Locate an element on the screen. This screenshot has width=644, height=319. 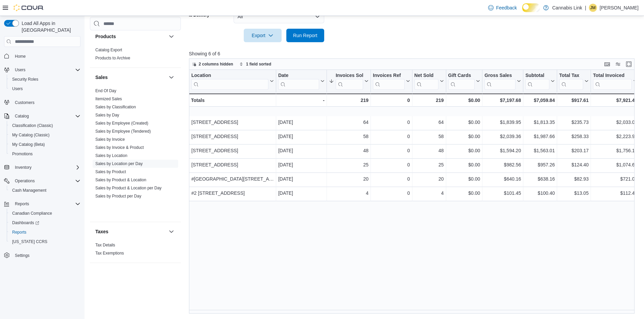
button: Total Tax is located at coordinates (573, 81).